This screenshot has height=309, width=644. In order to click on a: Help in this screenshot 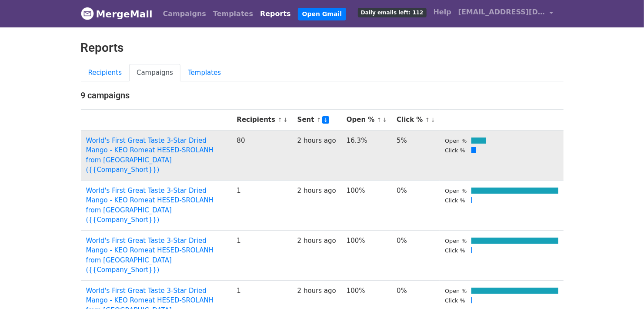, I will do `click(442, 12)`.